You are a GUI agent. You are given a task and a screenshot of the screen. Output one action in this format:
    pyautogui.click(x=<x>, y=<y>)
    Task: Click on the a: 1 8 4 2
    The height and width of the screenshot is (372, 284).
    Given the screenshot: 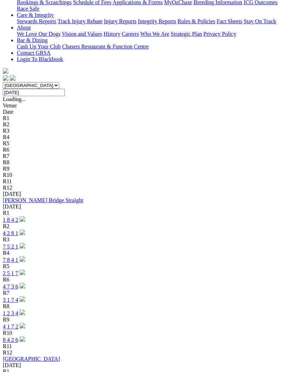 What is the action you would take?
    pyautogui.click(x=11, y=220)
    